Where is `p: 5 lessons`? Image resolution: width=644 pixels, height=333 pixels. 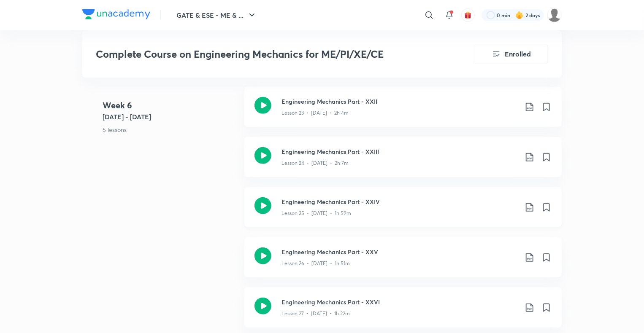
p: 5 lessons is located at coordinates (170, 130).